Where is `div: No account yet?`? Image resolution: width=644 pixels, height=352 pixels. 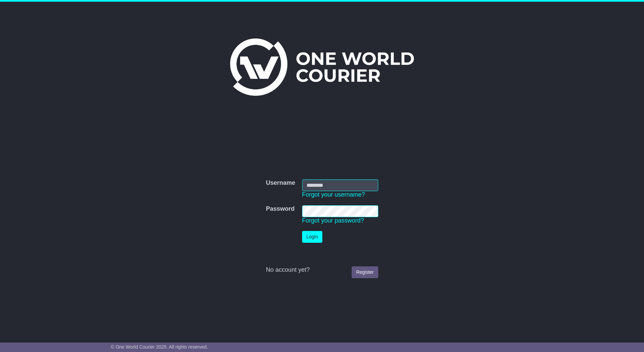
div: No account yet? is located at coordinates (322, 270).